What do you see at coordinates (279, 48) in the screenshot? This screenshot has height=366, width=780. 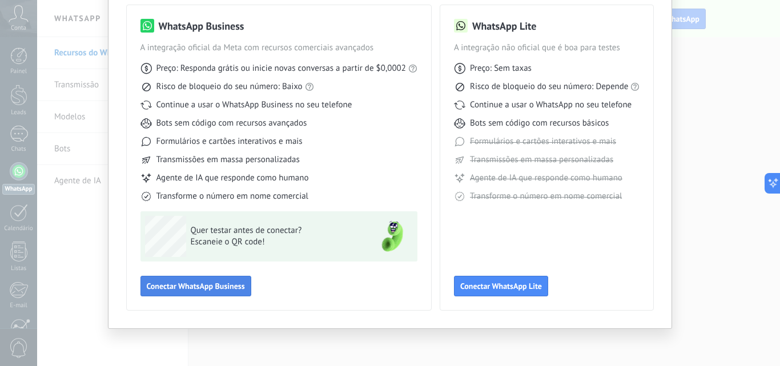 I see `span: A integração oficial da Meta com recursos comerciais avançados` at bounding box center [279, 48].